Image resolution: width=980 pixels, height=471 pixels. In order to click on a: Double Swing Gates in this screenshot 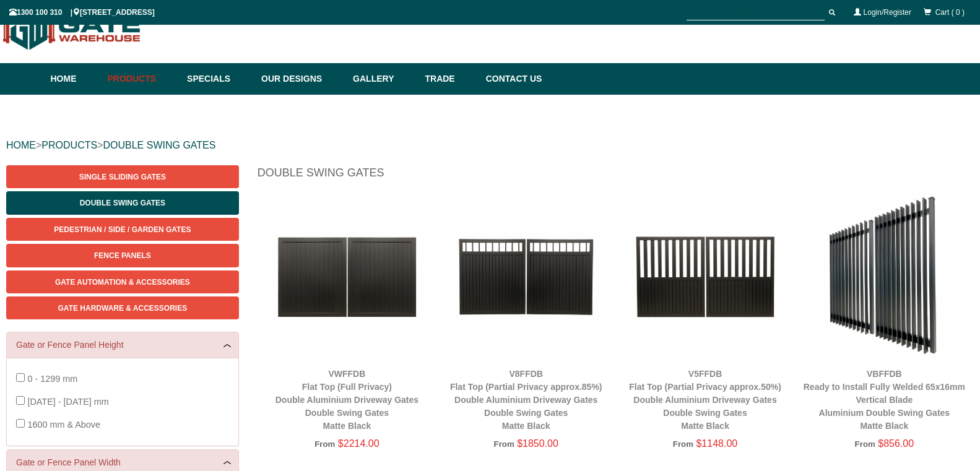, I will do `click(122, 202)`.